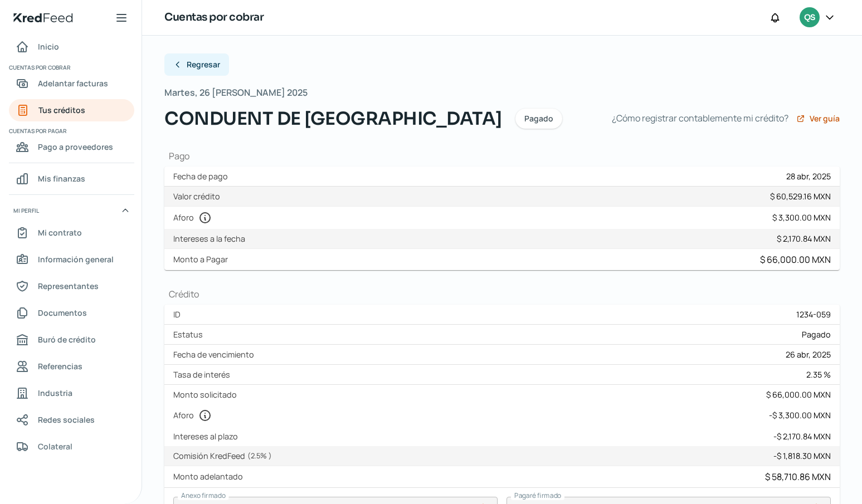 This screenshot has height=504, width=862. What do you see at coordinates (72, 286) in the screenshot?
I see `a: Representantes` at bounding box center [72, 286].